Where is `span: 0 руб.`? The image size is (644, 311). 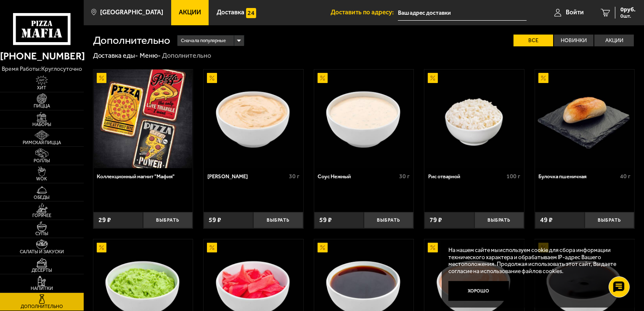
span: 0 руб. is located at coordinates (628, 10).